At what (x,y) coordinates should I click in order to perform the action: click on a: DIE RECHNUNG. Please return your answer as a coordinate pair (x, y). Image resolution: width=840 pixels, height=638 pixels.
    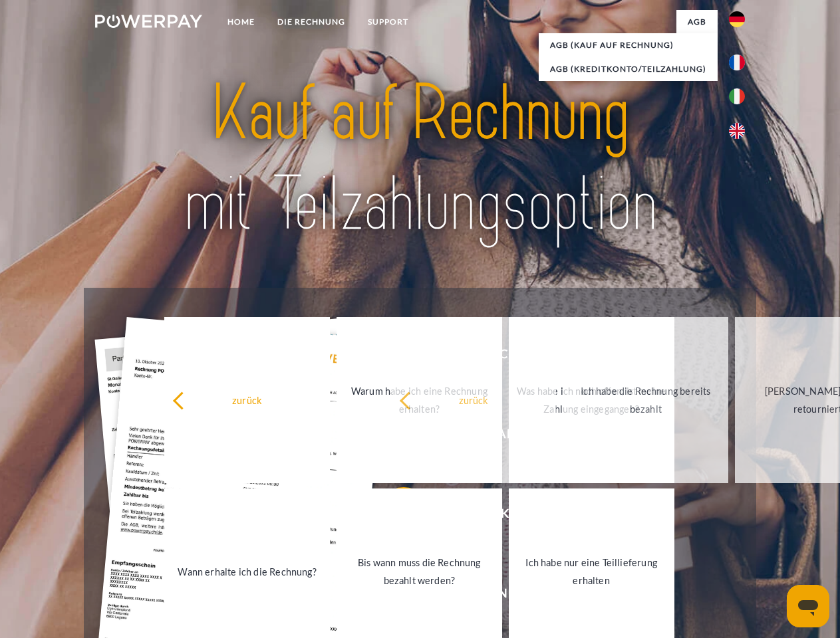
    Looking at the image, I should click on (311, 22).